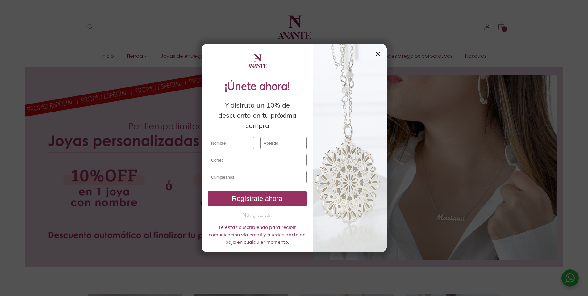 Image resolution: width=588 pixels, height=296 pixels. What do you see at coordinates (24, 12) in the screenshot?
I see `div: v 4.0.25` at bounding box center [24, 12].